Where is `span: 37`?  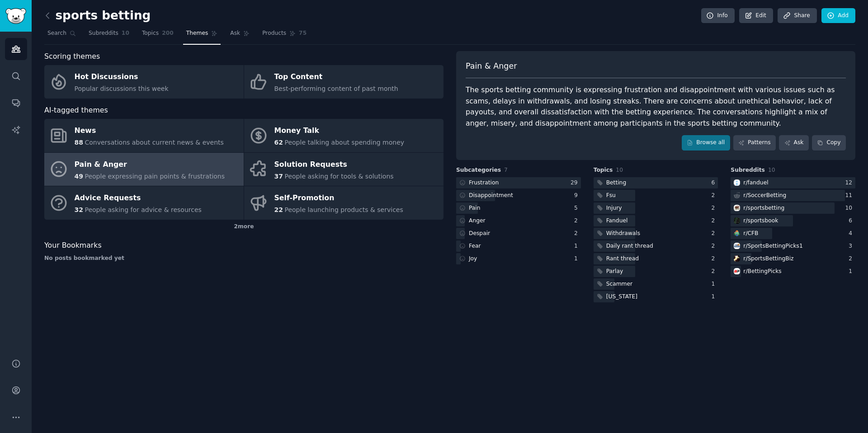
span: 37 is located at coordinates (279, 176).